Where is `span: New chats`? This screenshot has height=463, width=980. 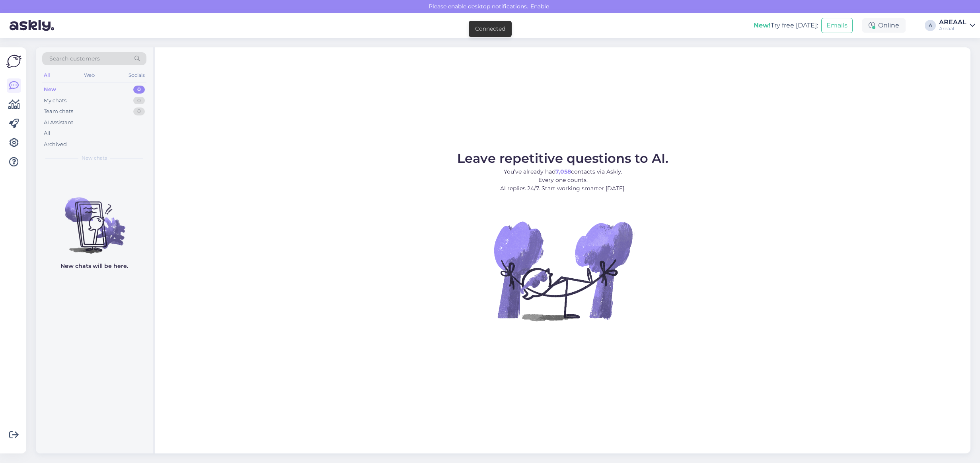 span: New chats is located at coordinates (94, 158).